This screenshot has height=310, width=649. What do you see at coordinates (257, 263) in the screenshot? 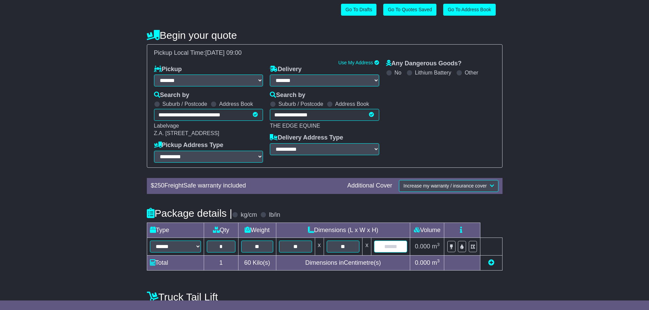
I see `td: Kilo(s)` at bounding box center [257, 263].